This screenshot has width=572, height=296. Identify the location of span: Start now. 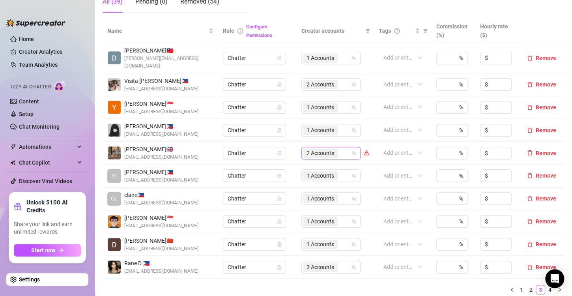
(43, 250).